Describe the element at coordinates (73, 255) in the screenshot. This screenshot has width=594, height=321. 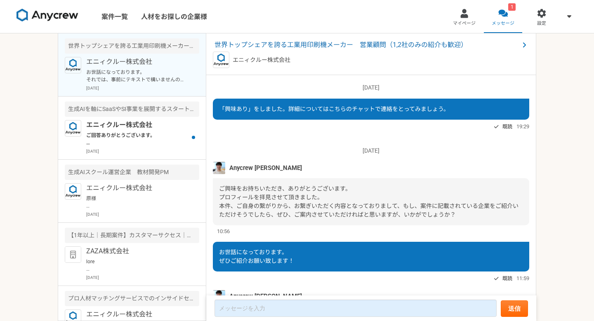
I see `img: default_org_logo-42cde973f59100197ec2c8e796e4974ac8490bb5b08a0eb061ff975e4574aa76.png` at that location.